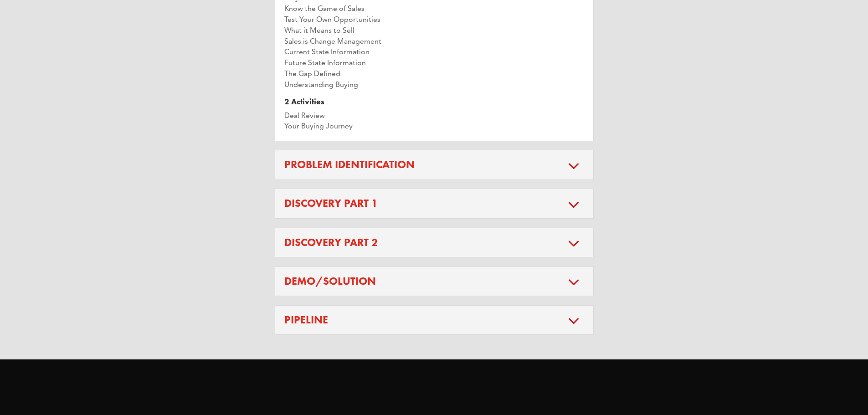 The height and width of the screenshot is (415, 868). What do you see at coordinates (434, 121) in the screenshot?
I see `p: Deal Review Your Buying Journey` at bounding box center [434, 121].